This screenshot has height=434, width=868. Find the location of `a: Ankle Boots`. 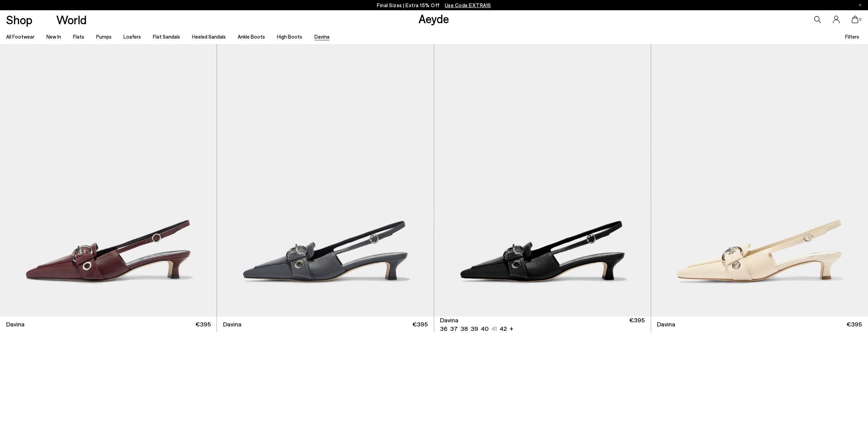

a: Ankle Boots is located at coordinates (251, 37).